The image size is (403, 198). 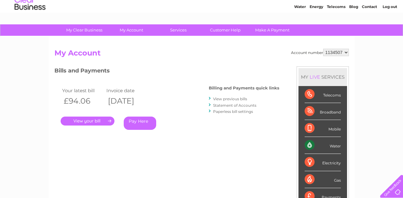 I want to click on a: Services, so click(x=178, y=30).